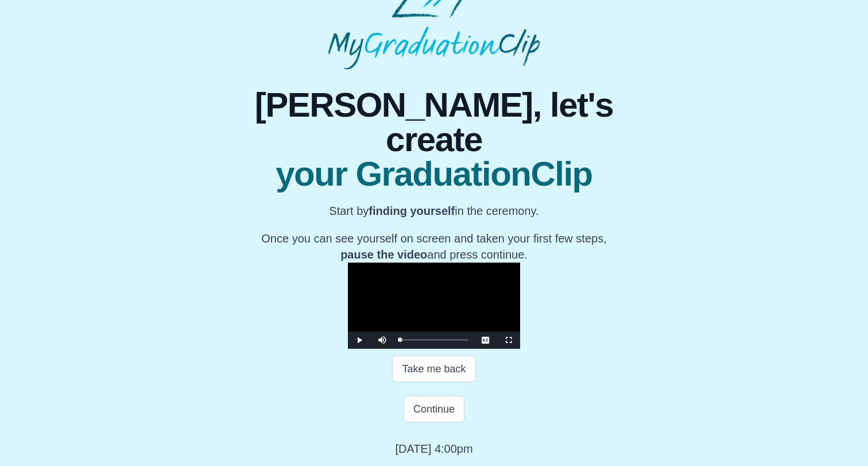  What do you see at coordinates (434, 409) in the screenshot?
I see `button: Continue` at bounding box center [434, 409].